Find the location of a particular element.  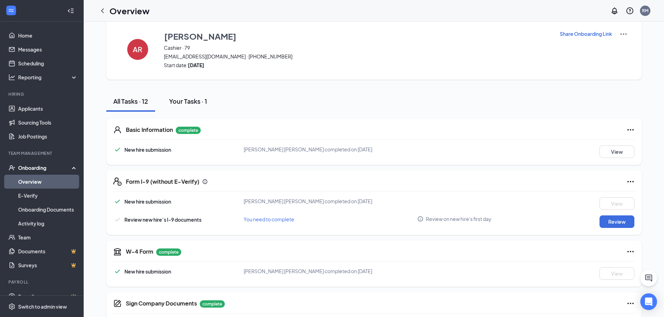

svg: User is located at coordinates (117, 130).